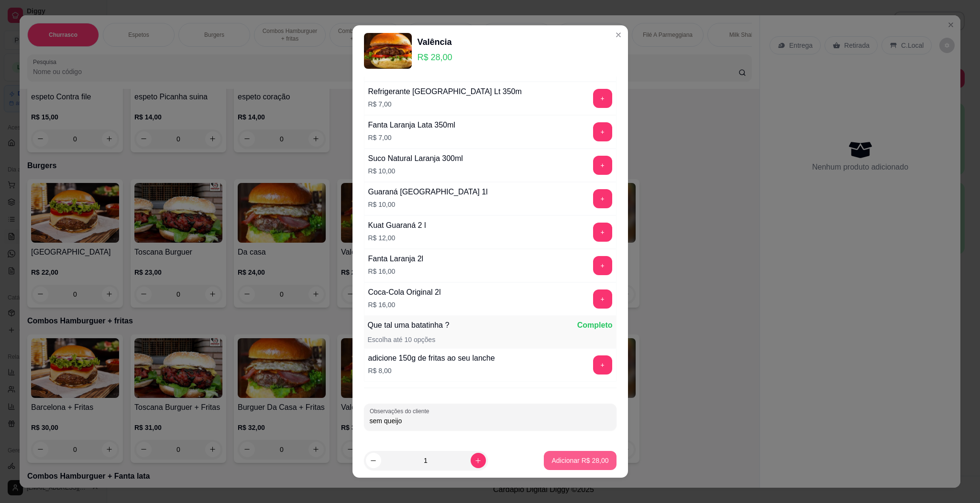 The height and width of the screenshot is (503, 980). Describe the element at coordinates (412, 125) in the screenshot. I see `div: Fanta Laranja Lata 350ml` at that location.